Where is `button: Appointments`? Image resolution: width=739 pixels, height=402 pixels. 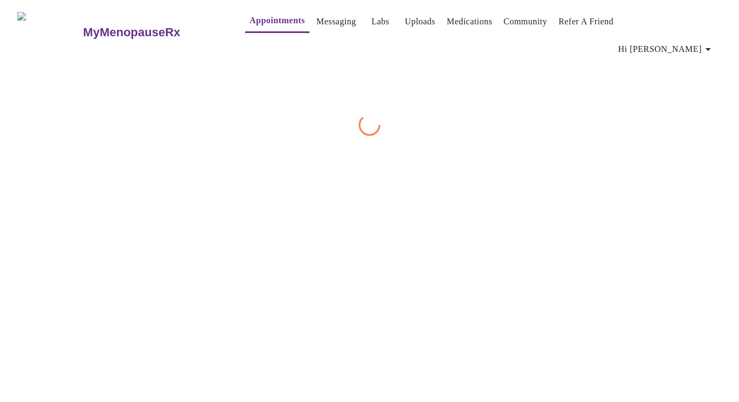
button: Appointments is located at coordinates (277, 21).